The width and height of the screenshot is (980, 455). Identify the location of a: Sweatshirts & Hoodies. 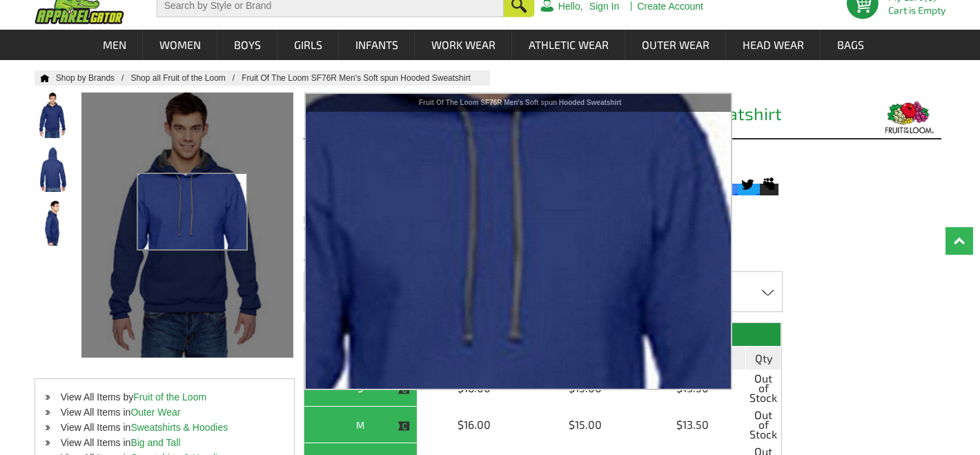
(178, 427).